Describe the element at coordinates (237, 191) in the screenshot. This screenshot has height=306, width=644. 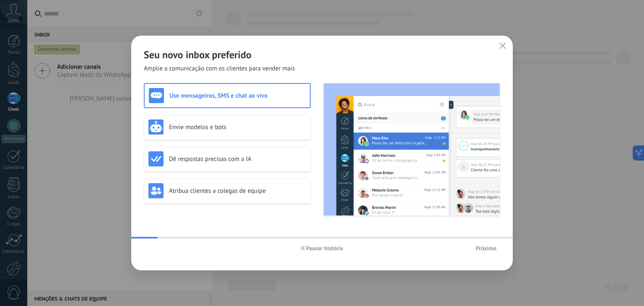
I see `h3: Atribua clientes a colegas de equipe` at that location.